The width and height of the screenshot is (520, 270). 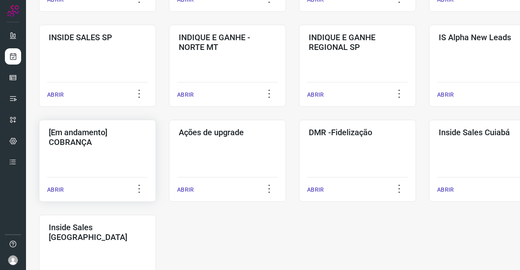 I want to click on h3: INDIQUE E GANHE - NORTE MT, so click(x=227, y=42).